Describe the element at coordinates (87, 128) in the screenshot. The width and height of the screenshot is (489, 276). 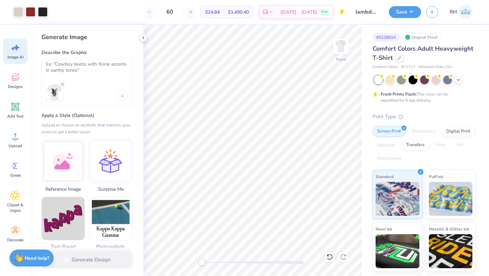
I see `div: Upload or choose an aesthetic that matches your vision to get a better result` at that location.